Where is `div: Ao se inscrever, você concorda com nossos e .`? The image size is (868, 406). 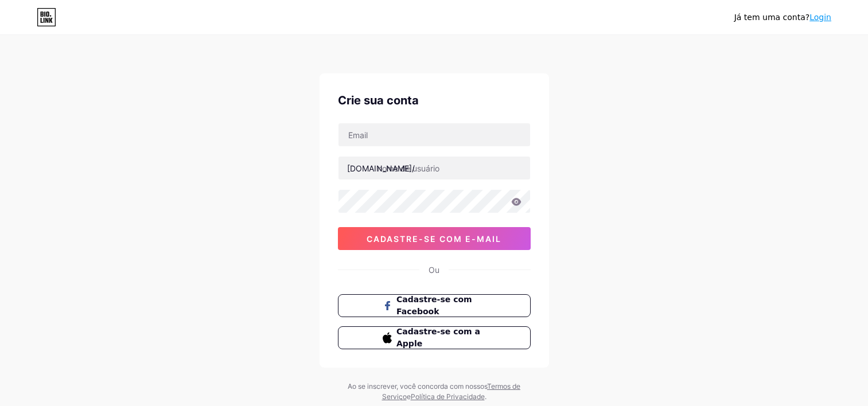 div: Ao se inscrever, você concorda com nossos e . is located at coordinates (434, 392).